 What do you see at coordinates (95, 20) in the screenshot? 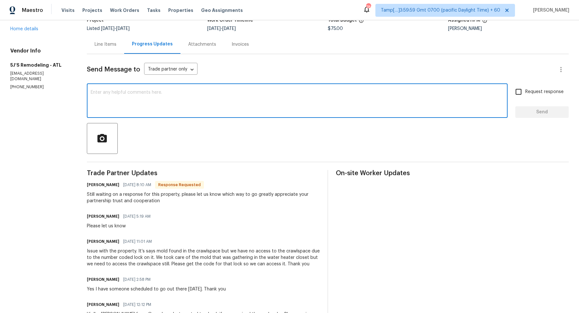
I see `h5: Project` at bounding box center [95, 20].